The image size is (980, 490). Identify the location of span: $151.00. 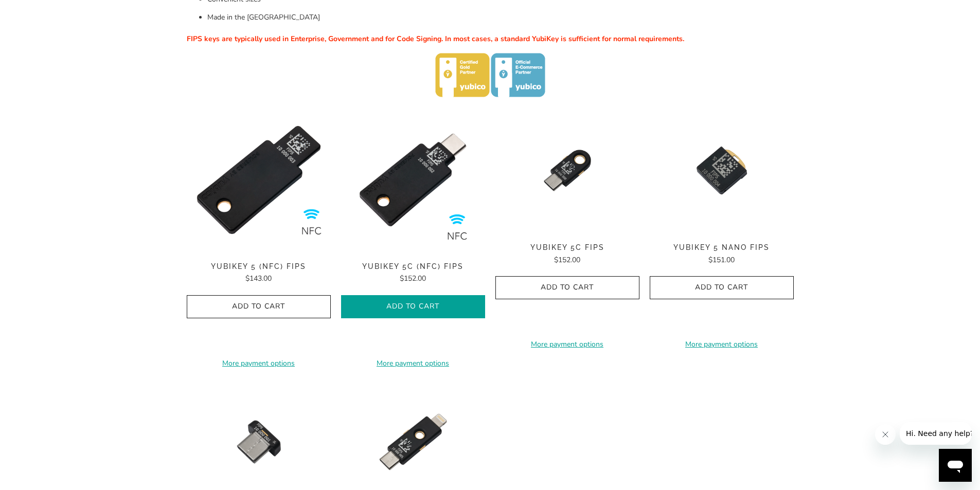
(721, 260).